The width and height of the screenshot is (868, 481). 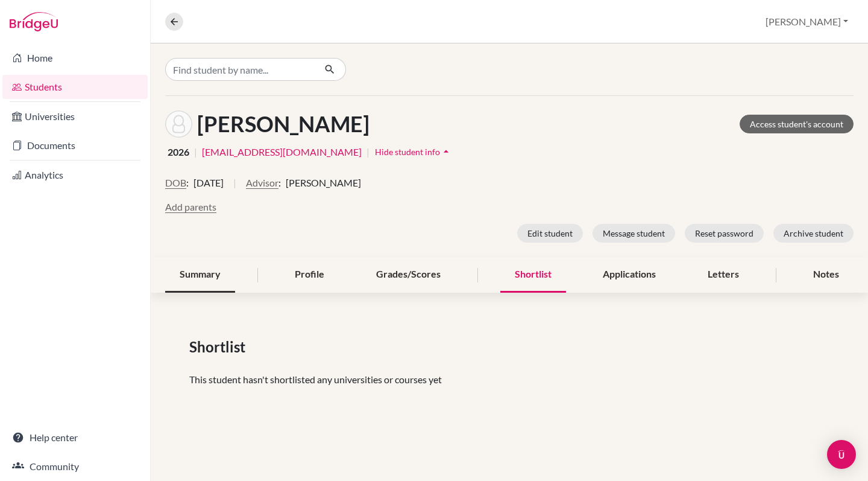 What do you see at coordinates (408, 274) in the screenshot?
I see `div: Grades/Scores` at bounding box center [408, 274].